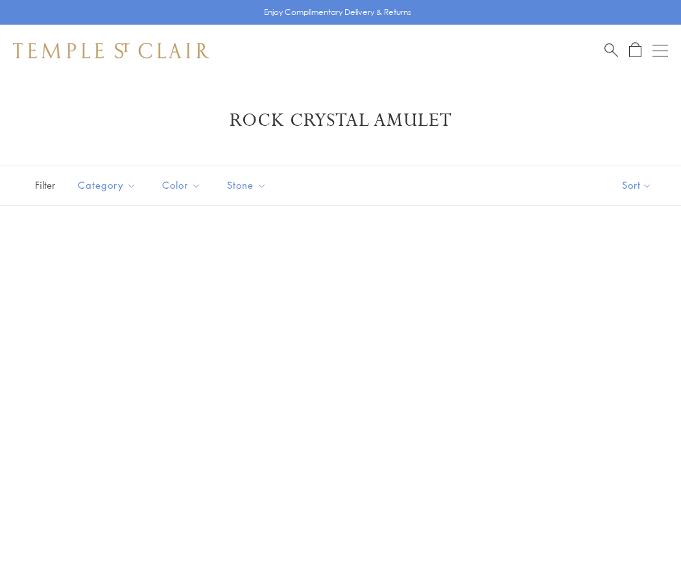  Describe the element at coordinates (660, 51) in the screenshot. I see `button: Open navigation` at that location.